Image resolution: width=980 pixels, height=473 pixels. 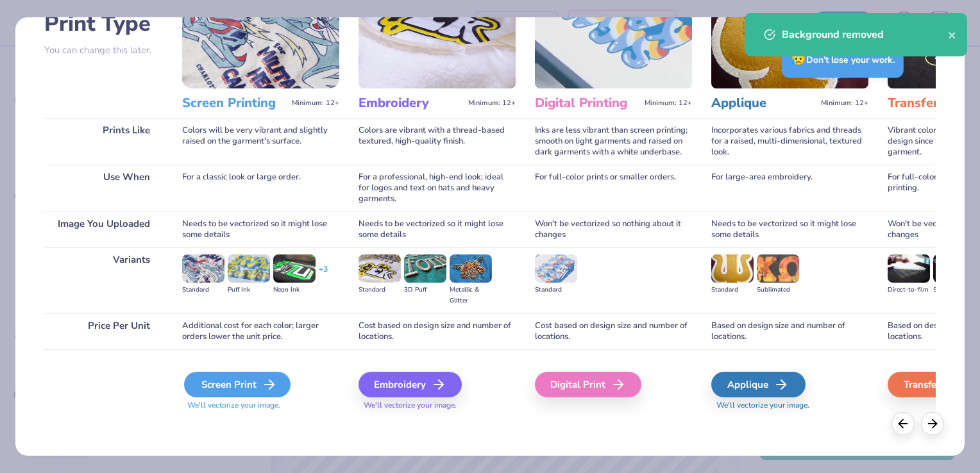 What do you see at coordinates (425, 290) in the screenshot?
I see `div: 3D Puff` at bounding box center [425, 290].